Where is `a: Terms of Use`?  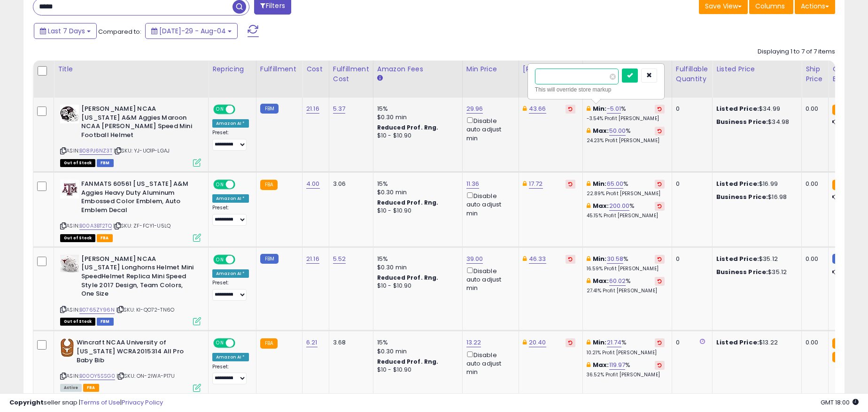 a: Terms of Use is located at coordinates (100, 402).